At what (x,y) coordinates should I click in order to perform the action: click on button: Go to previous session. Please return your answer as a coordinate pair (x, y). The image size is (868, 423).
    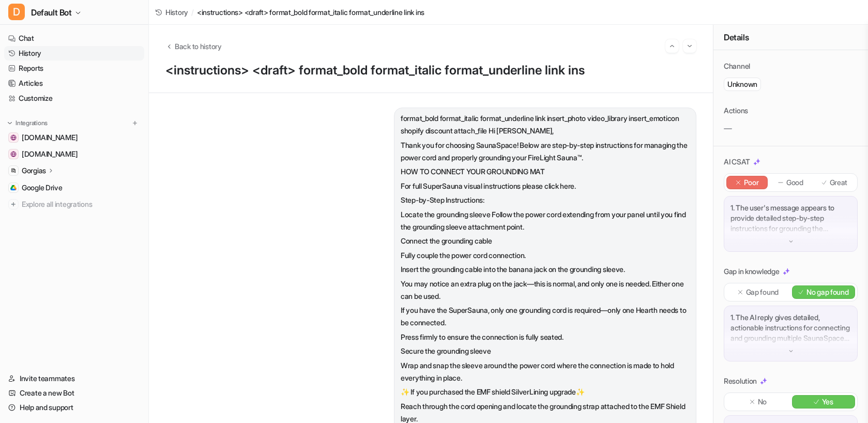
    Looking at the image, I should click on (672, 46).